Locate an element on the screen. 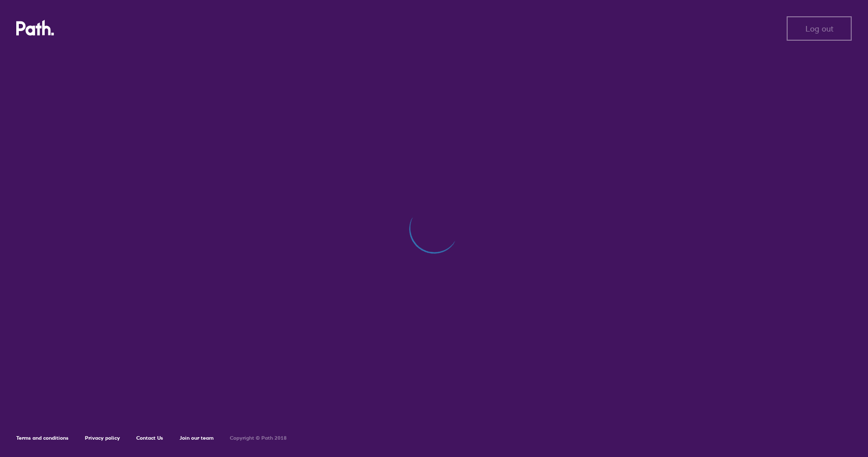 The width and height of the screenshot is (868, 457). a: Join our team is located at coordinates (196, 438).